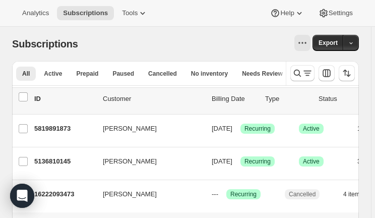  What do you see at coordinates (287, 13) in the screenshot?
I see `span: Help` at bounding box center [287, 13].